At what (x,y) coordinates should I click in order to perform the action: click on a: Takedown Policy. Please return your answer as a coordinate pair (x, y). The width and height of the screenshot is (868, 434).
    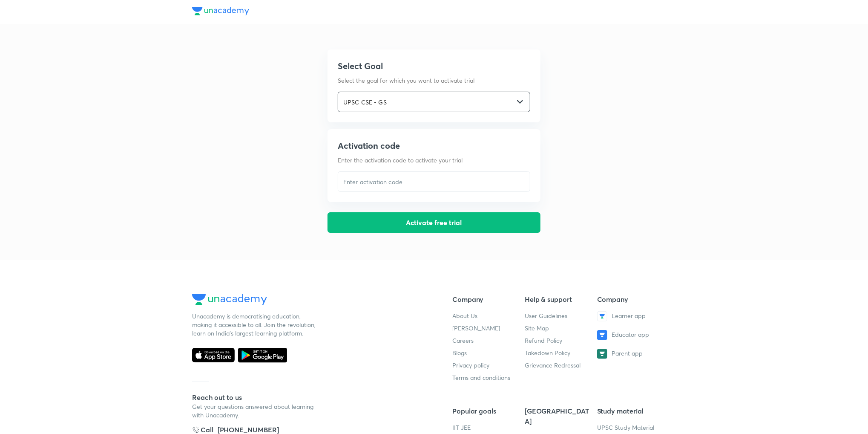
    Looking at the image, I should click on (547, 352).